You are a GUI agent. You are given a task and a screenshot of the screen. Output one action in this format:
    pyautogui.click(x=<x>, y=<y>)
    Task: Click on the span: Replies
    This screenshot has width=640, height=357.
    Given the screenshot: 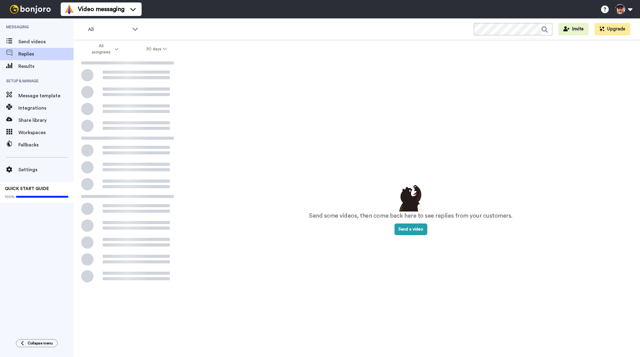 What is the action you would take?
    pyautogui.click(x=46, y=54)
    